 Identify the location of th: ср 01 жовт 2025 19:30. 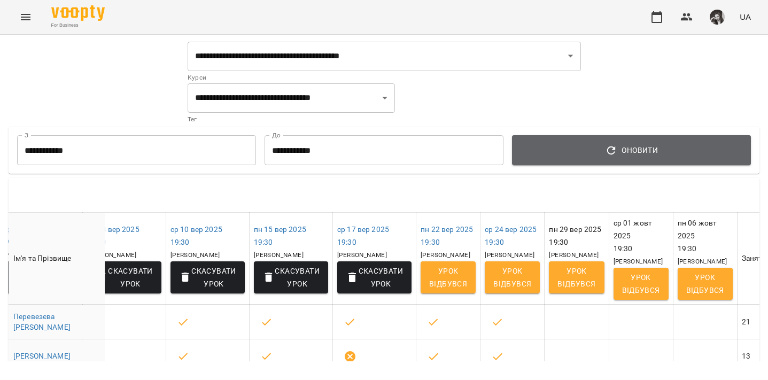
(640, 258).